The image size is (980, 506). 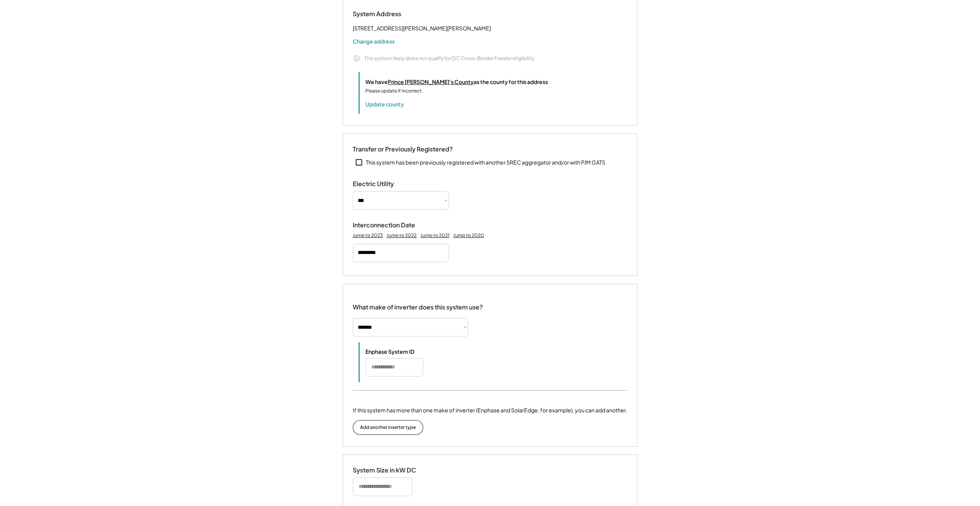 What do you see at coordinates (388, 427) in the screenshot?
I see `button: Add another inverter type` at bounding box center [388, 427].